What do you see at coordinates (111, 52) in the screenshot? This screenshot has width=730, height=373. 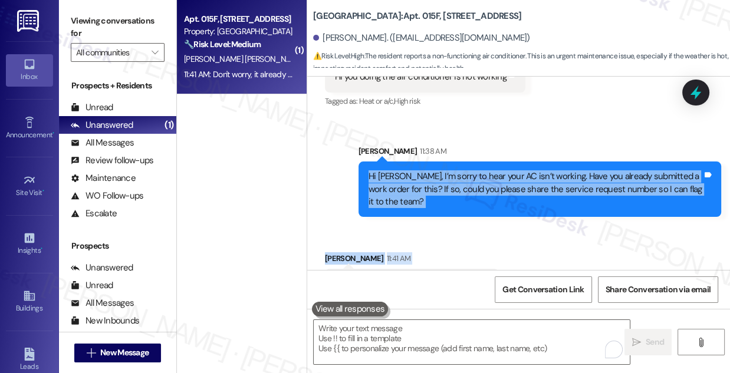 I see `input: All communities` at bounding box center [111, 52].